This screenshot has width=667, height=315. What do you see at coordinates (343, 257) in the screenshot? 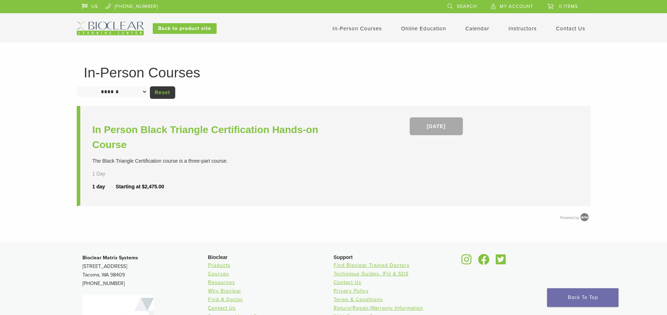
I see `span: Support` at bounding box center [343, 257].